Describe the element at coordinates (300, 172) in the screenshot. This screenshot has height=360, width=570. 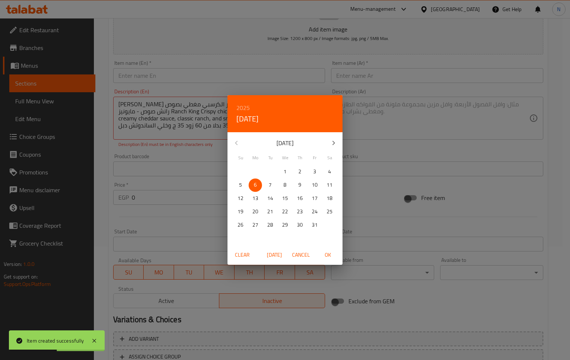
I see `p: 2` at that location.